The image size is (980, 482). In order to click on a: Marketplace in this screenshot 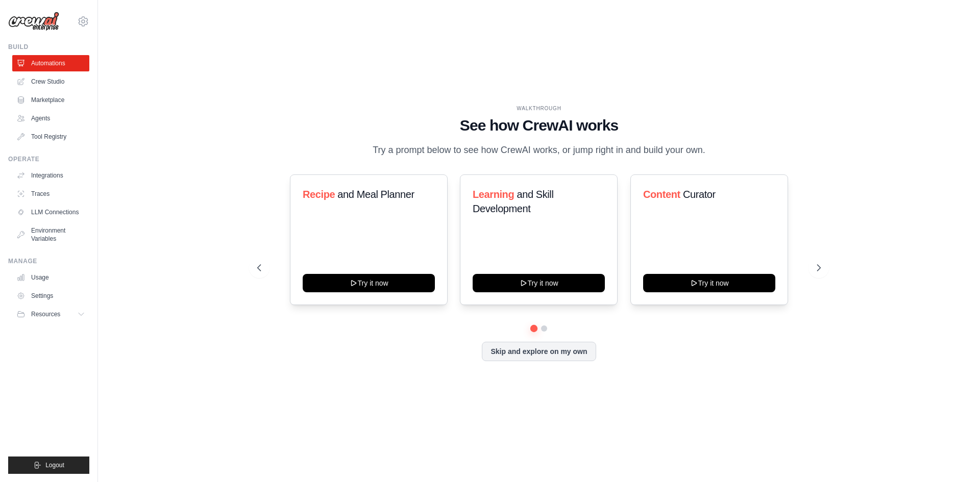, I will do `click(50, 100)`.